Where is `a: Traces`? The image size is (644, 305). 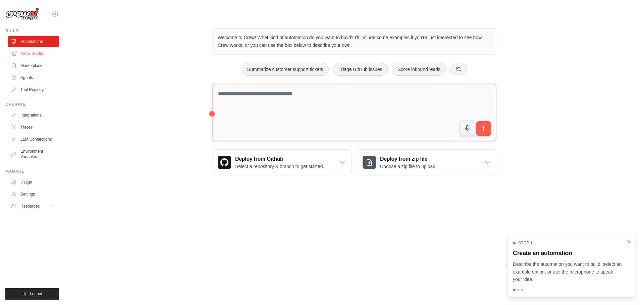 a: Traces is located at coordinates (33, 127).